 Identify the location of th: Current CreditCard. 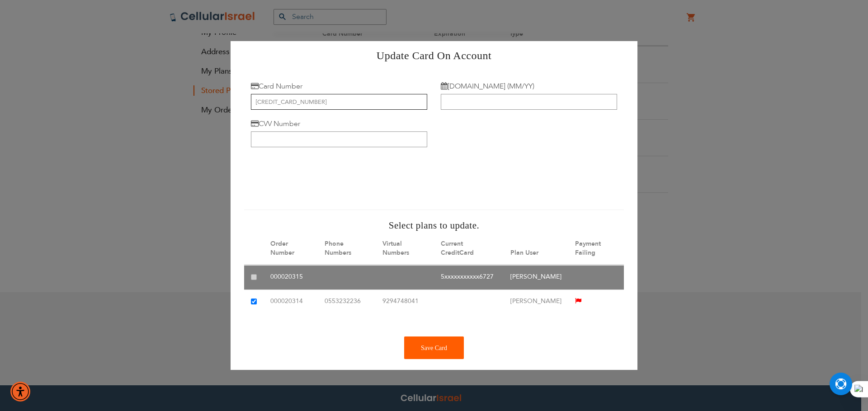
(469, 249).